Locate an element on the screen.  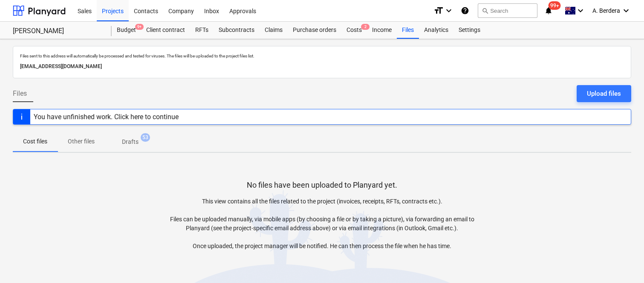
a: Purchase orders is located at coordinates (314, 30).